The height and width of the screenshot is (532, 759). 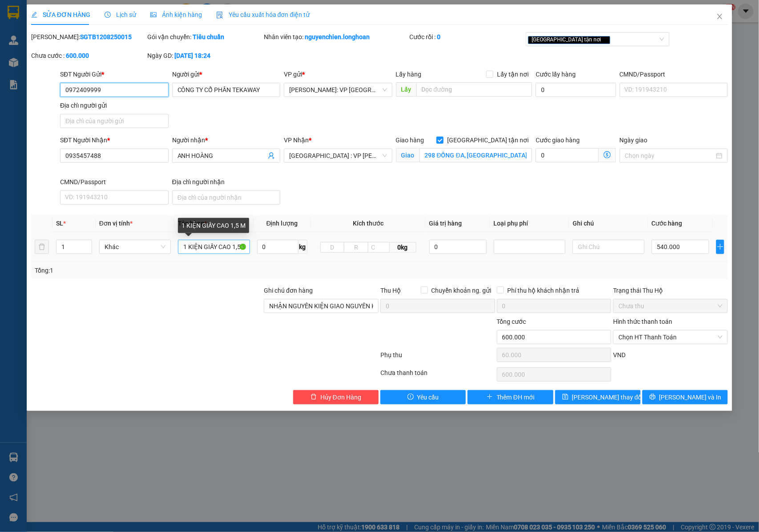 What do you see at coordinates (114, 121) in the screenshot?
I see `input: Địa chỉ của người gửi` at bounding box center [114, 121].